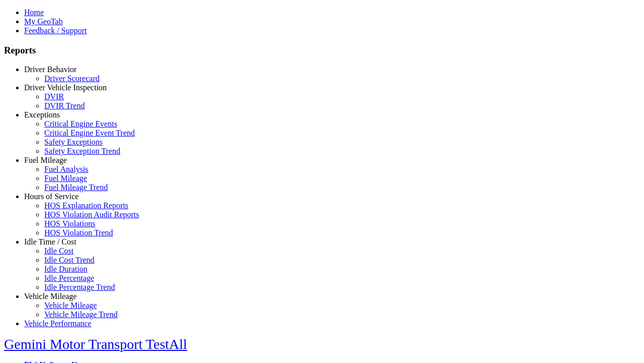 The width and height of the screenshot is (644, 363). I want to click on a: Idle Duration, so click(66, 269).